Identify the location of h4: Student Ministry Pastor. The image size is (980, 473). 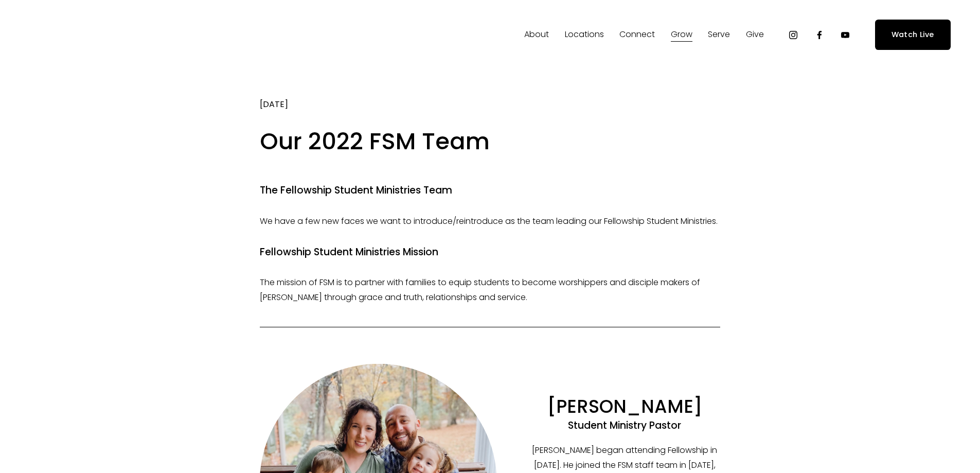
(625, 426).